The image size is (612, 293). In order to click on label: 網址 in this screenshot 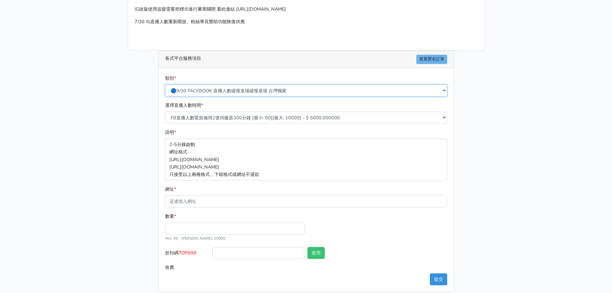, I will do `click(171, 189)`.